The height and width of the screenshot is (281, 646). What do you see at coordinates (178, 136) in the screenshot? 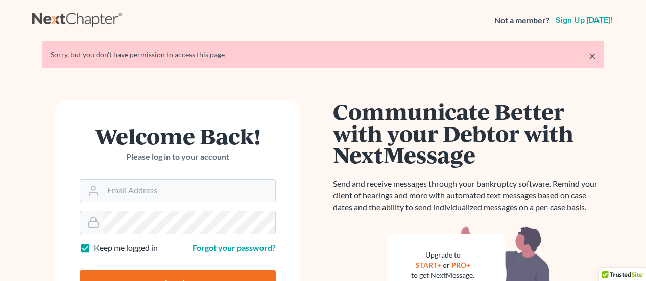
I see `h1: Welcome Back!` at bounding box center [178, 136].